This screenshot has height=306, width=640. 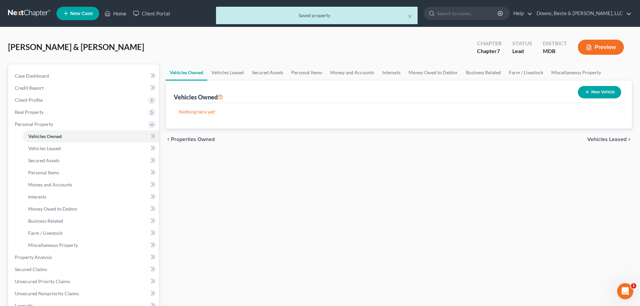 What do you see at coordinates (399, 112) in the screenshot?
I see `p: Nothing here yet!` at bounding box center [399, 112].